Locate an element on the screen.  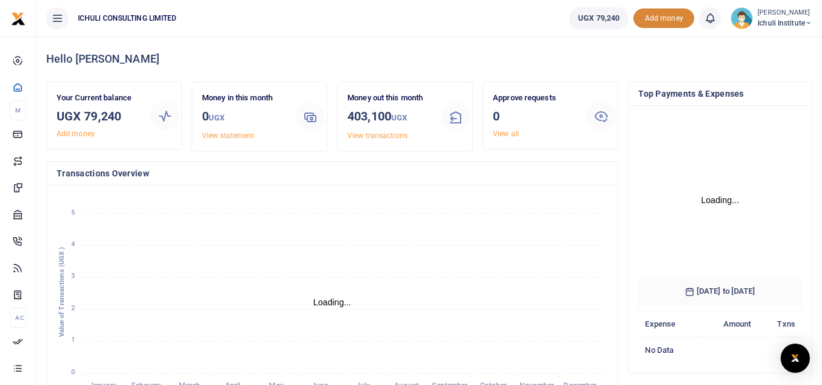
a: UGX 79,240 is located at coordinates (599, 18).